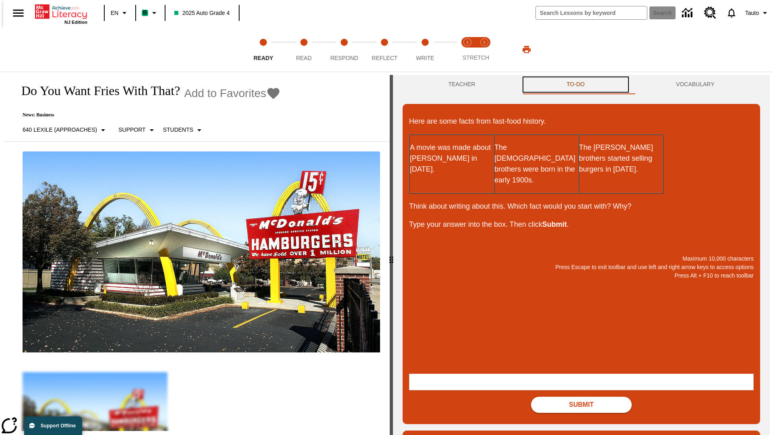 This screenshot has width=773, height=435. What do you see at coordinates (752, 13) in the screenshot?
I see `span: Tauto` at bounding box center [752, 13].